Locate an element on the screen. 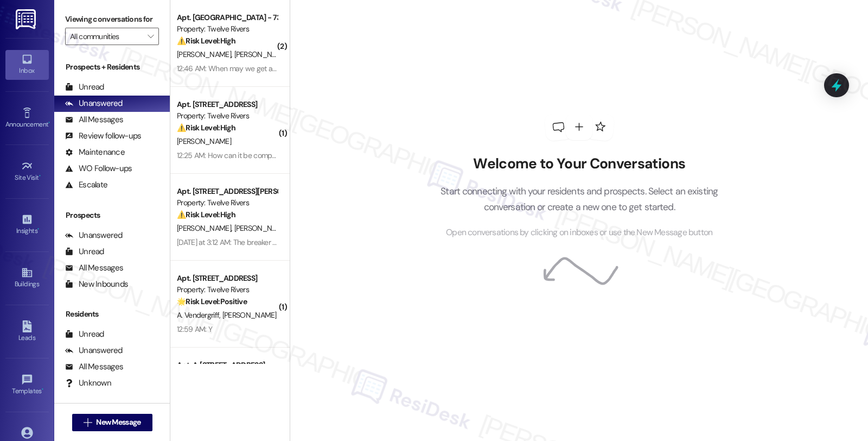 The height and width of the screenshot is (441, 868). div: Unknown is located at coordinates (88, 383).